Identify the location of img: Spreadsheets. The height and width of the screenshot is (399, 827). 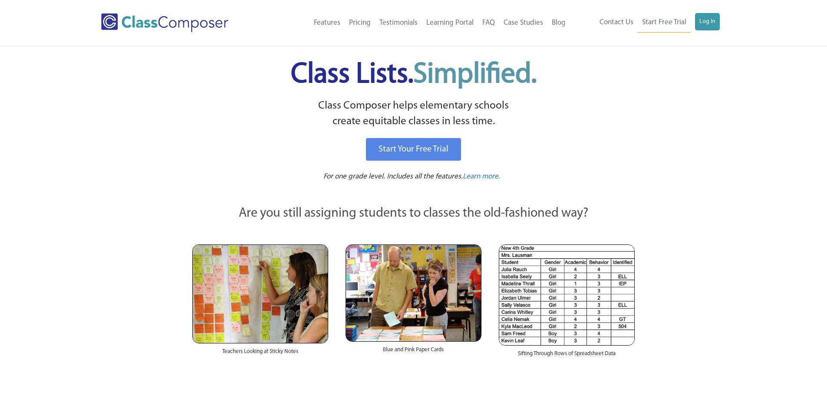
(566, 295).